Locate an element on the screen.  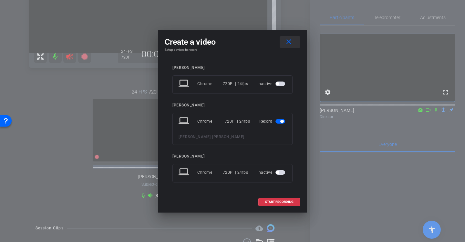
div: Record is located at coordinates (273, 121).